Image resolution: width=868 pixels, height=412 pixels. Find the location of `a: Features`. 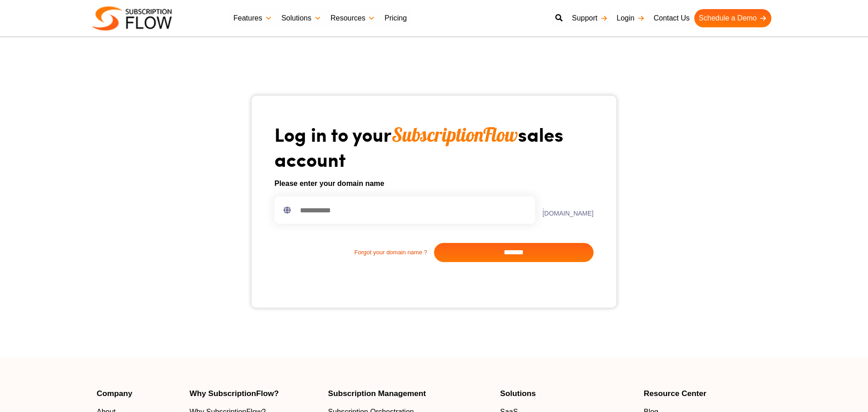

a: Features is located at coordinates (253, 18).